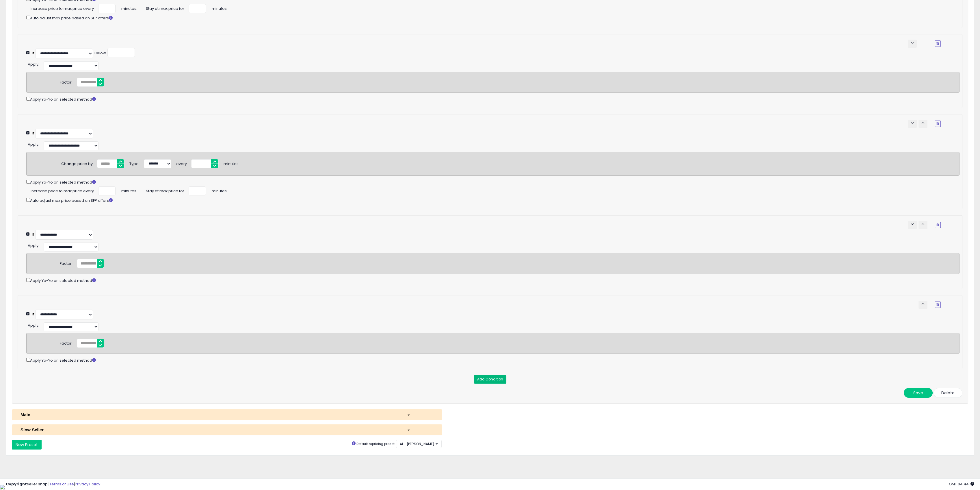 The width and height of the screenshot is (980, 490). Describe the element at coordinates (100, 53) in the screenshot. I see `div: Below` at that location.